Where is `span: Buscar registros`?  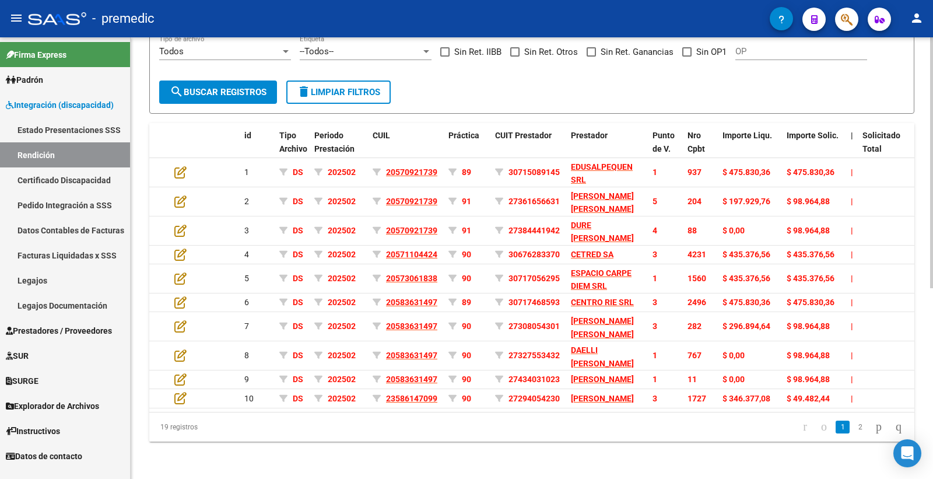
span: Buscar registros is located at coordinates (218, 92).